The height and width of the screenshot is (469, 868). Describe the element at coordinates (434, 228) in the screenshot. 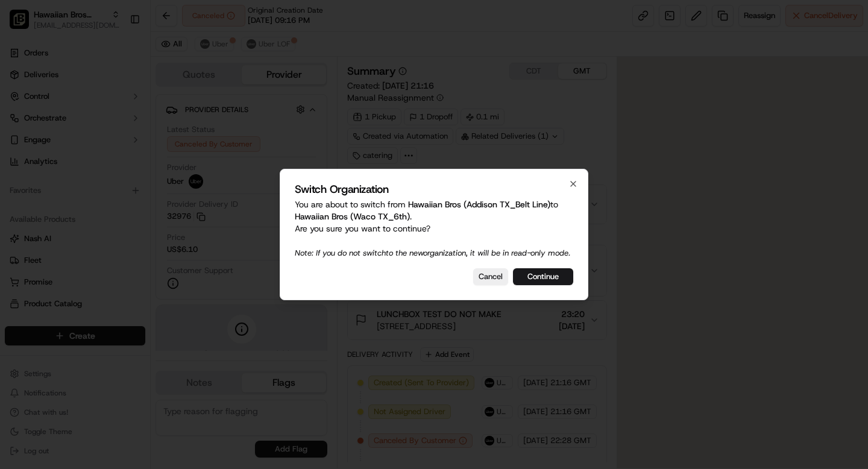

I see `p: You are about to switch from to . Are you sure you want to continue?` at that location.